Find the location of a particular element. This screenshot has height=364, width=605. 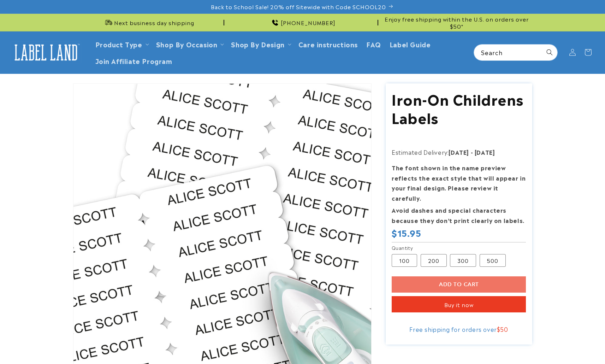

strong: The font shown in the name preview reflects the exact style that will appear in your final design... is located at coordinates (459, 182).